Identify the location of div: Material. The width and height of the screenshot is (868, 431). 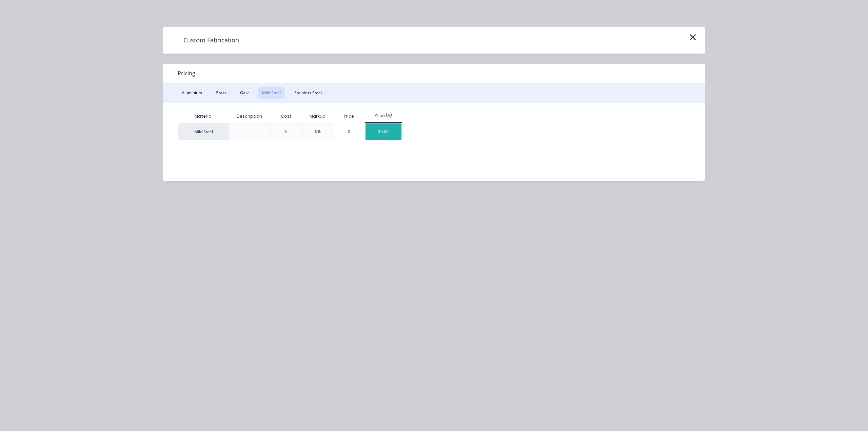
(203, 116).